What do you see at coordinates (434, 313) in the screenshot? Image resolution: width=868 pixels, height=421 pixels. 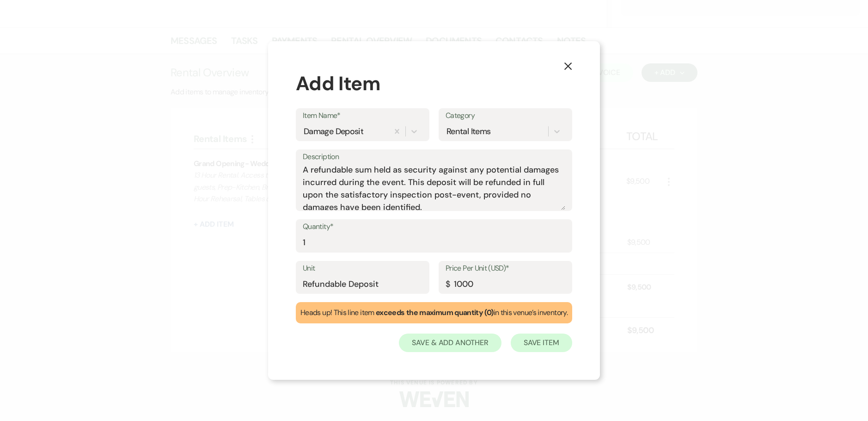 I see `strong: exceeds the maximum quantity ( 0 )` at bounding box center [434, 313].